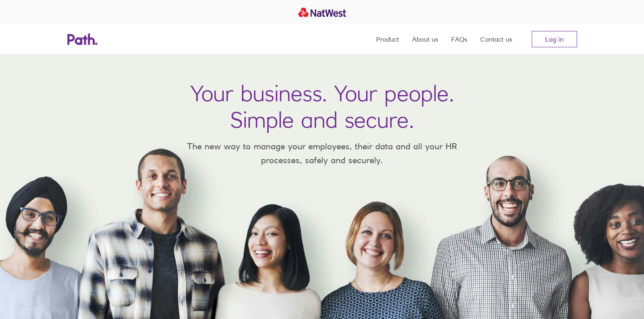 Image resolution: width=644 pixels, height=319 pixels. What do you see at coordinates (496, 39) in the screenshot?
I see `a: Contact us` at bounding box center [496, 39].